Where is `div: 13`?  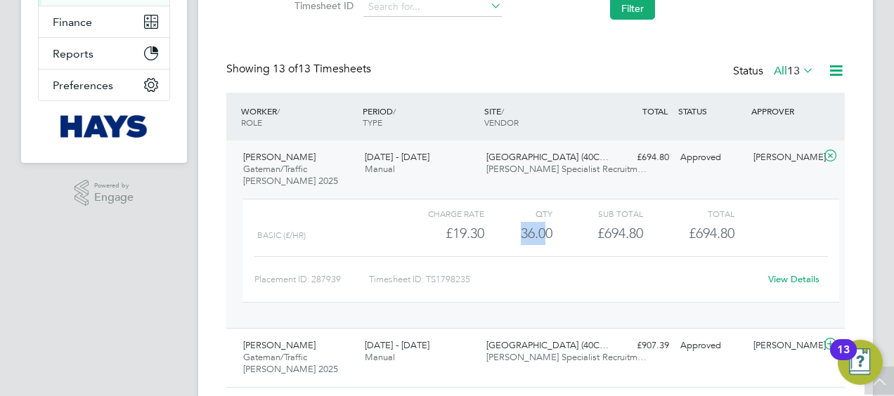 div: 13 is located at coordinates (843, 359).